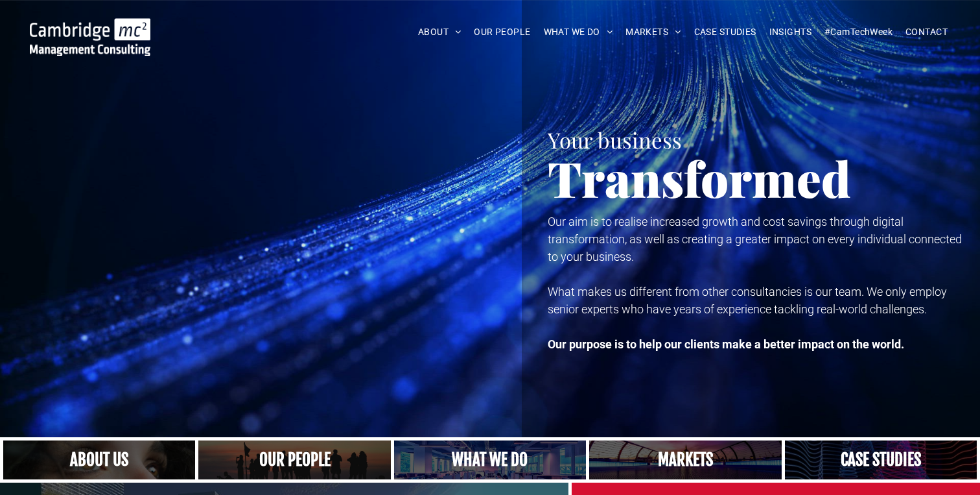  What do you see at coordinates (685, 460) in the screenshot?
I see `a: Telecoms | Decades of Experience Across Multiple Industries & Regions` at bounding box center [685, 460].